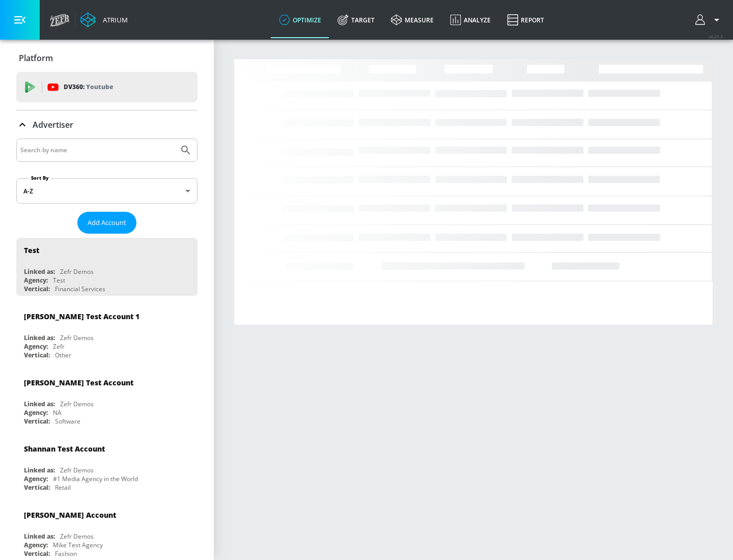  I want to click on div: Advertiser, so click(107, 125).